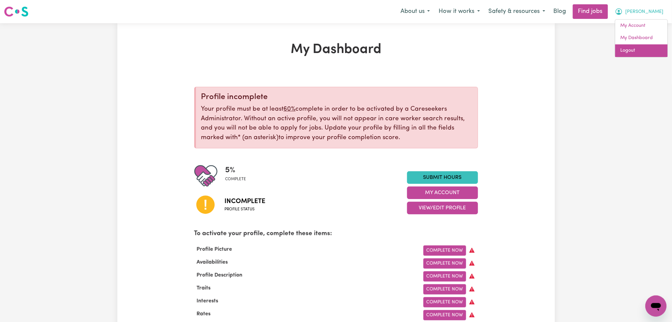 The height and width of the screenshot is (322, 672). Describe the element at coordinates (245, 202) in the screenshot. I see `span: Incomplete` at that location.